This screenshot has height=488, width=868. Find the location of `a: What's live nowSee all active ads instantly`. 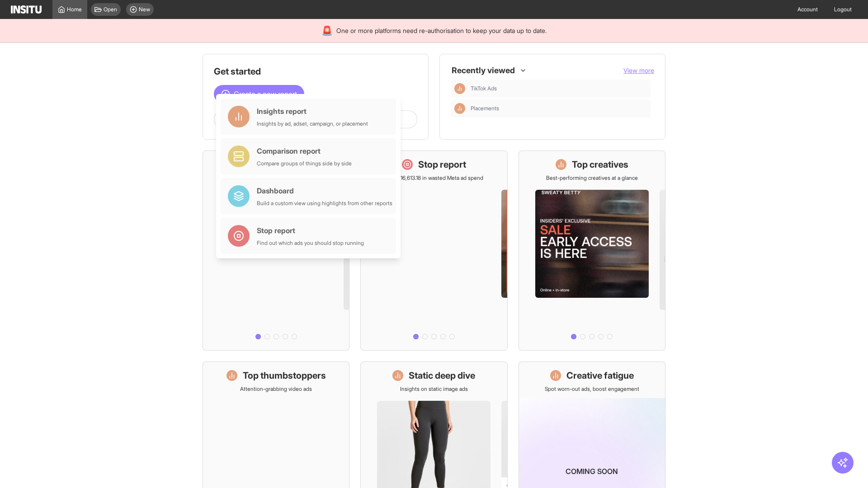

a: What's live nowSee all active ads instantly is located at coordinates (276, 251).